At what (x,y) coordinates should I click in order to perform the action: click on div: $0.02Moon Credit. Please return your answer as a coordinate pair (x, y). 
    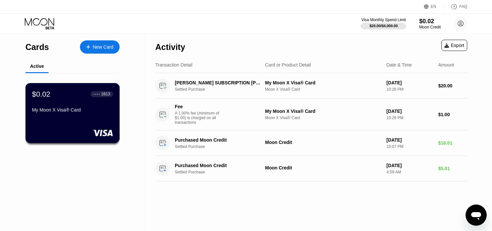
    Looking at the image, I should click on (430, 23).